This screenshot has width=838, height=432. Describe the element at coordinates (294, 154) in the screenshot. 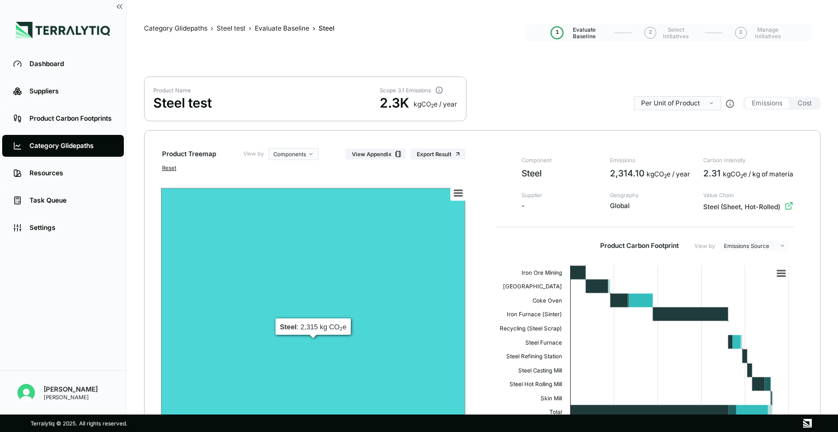

I see `button: Components` at that location.